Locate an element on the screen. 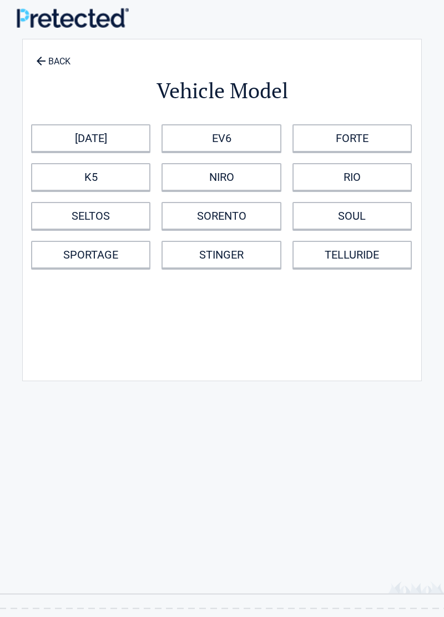  a: EV6 is located at coordinates (221, 138).